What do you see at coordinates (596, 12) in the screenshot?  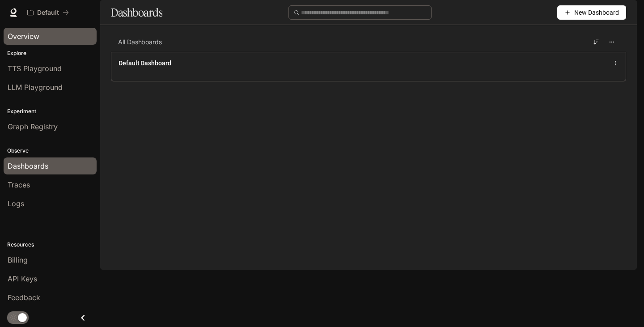 I see `span: New Dashboard` at bounding box center [596, 12].